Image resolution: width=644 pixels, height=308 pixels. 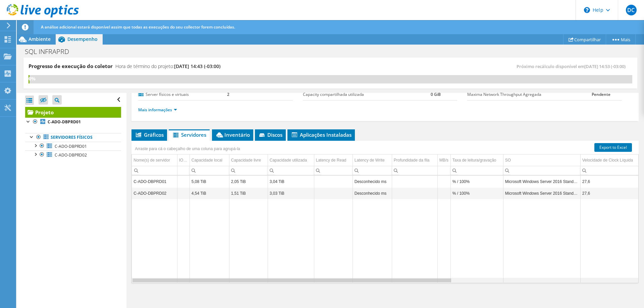 I want to click on a: Mais informações, so click(x=158, y=110).